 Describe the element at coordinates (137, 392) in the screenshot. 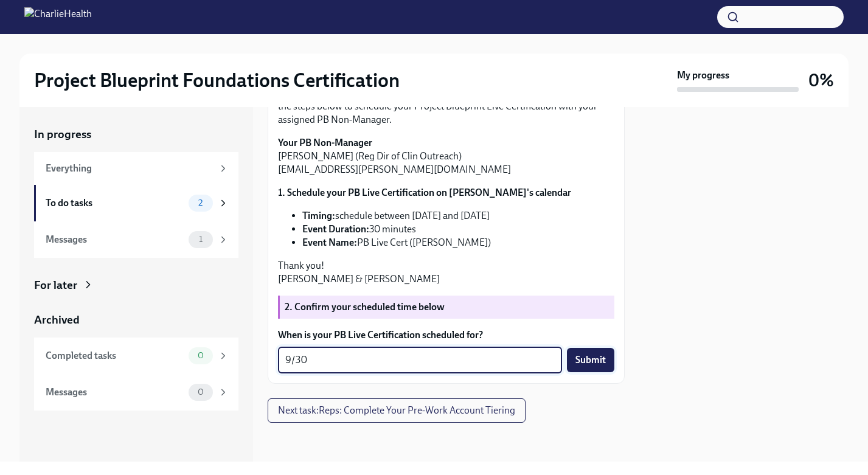

I see `a: Messages0` at that location.